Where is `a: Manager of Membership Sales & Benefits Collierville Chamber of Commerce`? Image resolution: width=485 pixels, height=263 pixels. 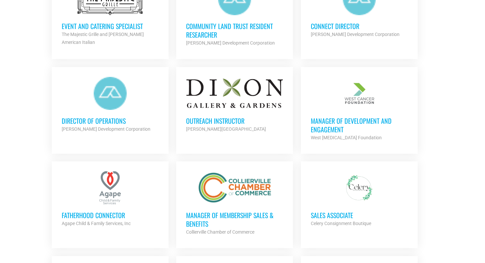
a: Manager of Membership Sales & Benefits Collierville Chamber of Commerce is located at coordinates (235, 204).